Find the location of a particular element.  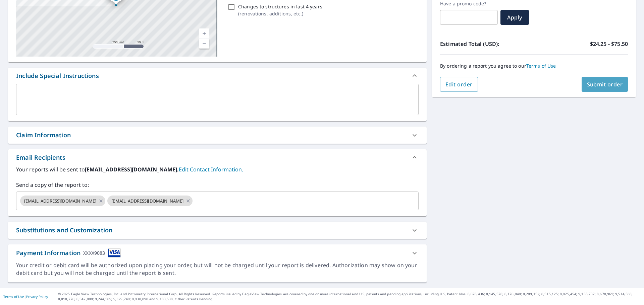

p: Estimated Total (USD): is located at coordinates (487, 44).